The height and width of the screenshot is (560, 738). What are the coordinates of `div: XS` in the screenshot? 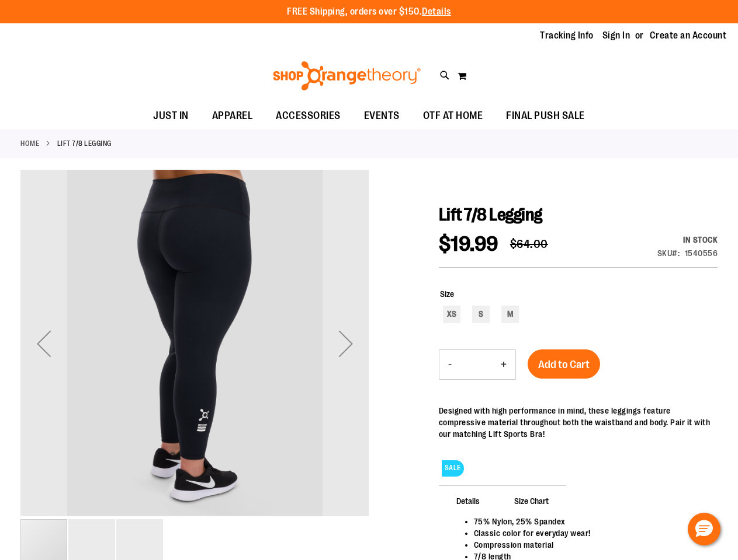 It's located at (452, 315).